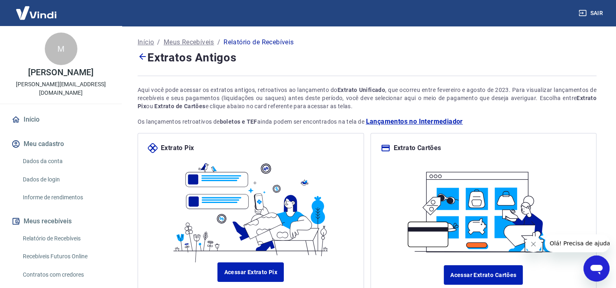 The height and width of the screenshot is (288, 616). I want to click on a: Lançamentos no Intermediador, so click(414, 122).